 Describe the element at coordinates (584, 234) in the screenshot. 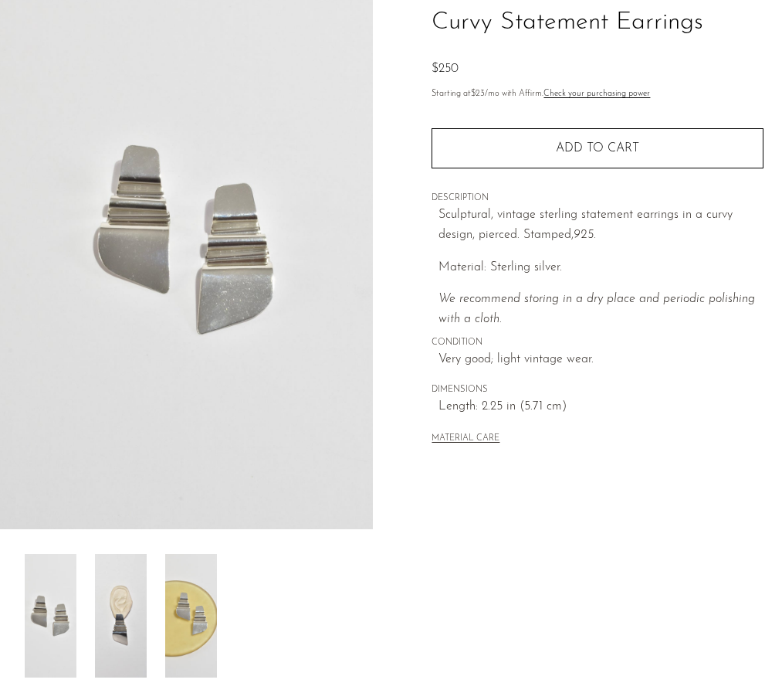

I see `em: 925.` at that location.